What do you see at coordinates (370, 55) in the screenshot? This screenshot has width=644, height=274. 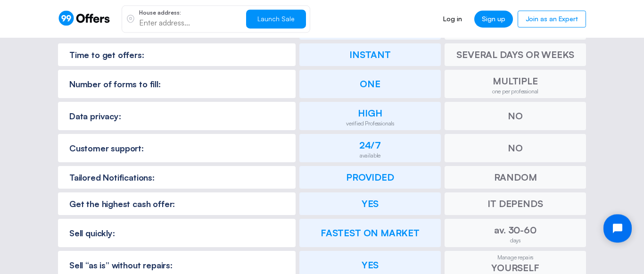 I see `td: Instant` at bounding box center [370, 55].